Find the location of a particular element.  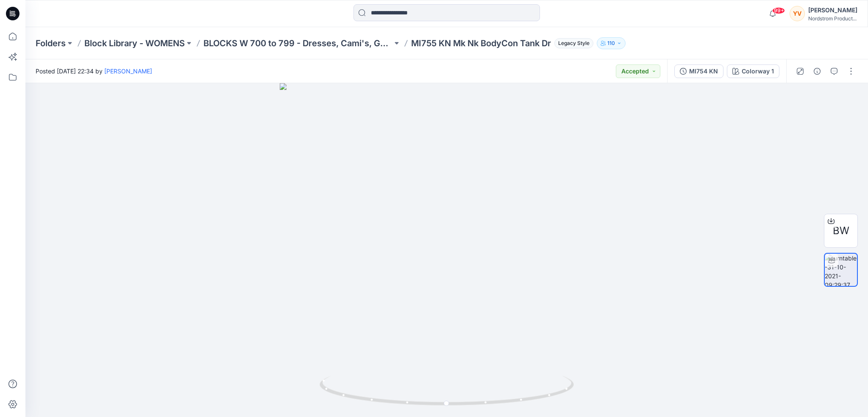

a: Block Library - WOMENS is located at coordinates (134, 43).